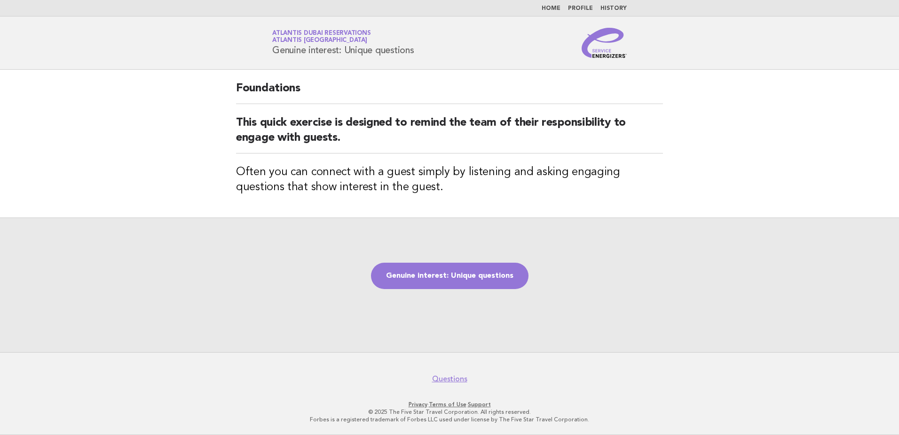  What do you see at coordinates (343, 43) in the screenshot?
I see `h1: Genuine interest: Unique questions` at bounding box center [343, 43].